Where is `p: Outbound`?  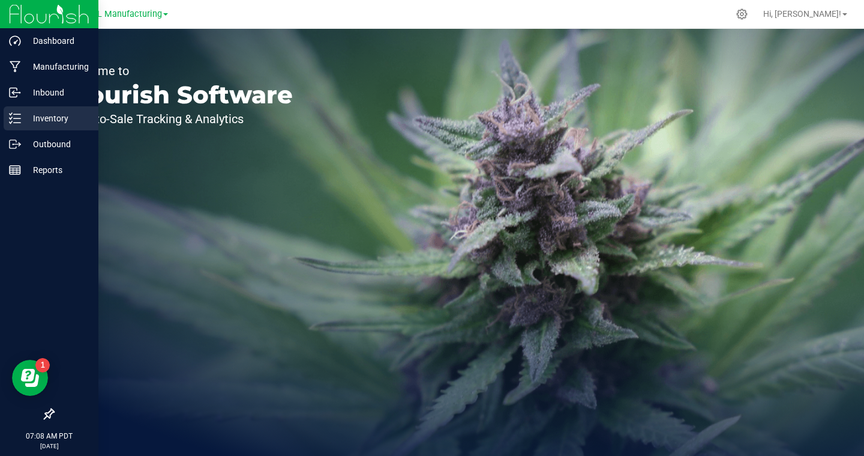 p: Outbound is located at coordinates (57, 144).